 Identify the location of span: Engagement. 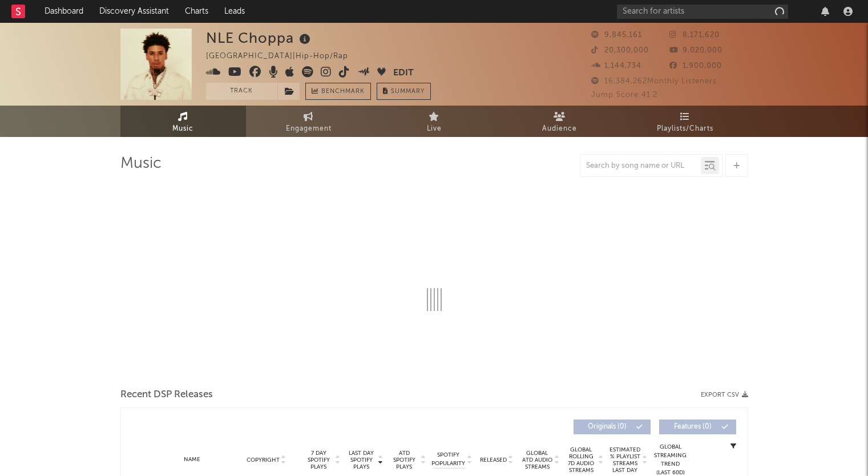
(309, 129).